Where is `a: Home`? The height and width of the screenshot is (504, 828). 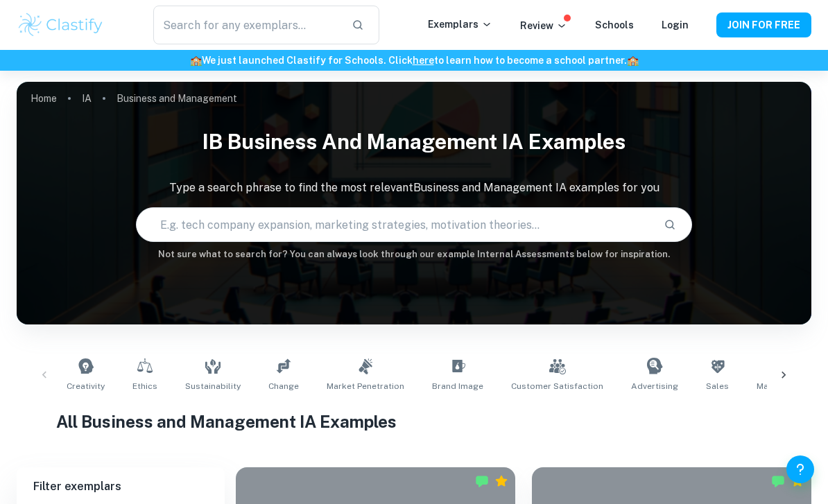 a: Home is located at coordinates (43, 99).